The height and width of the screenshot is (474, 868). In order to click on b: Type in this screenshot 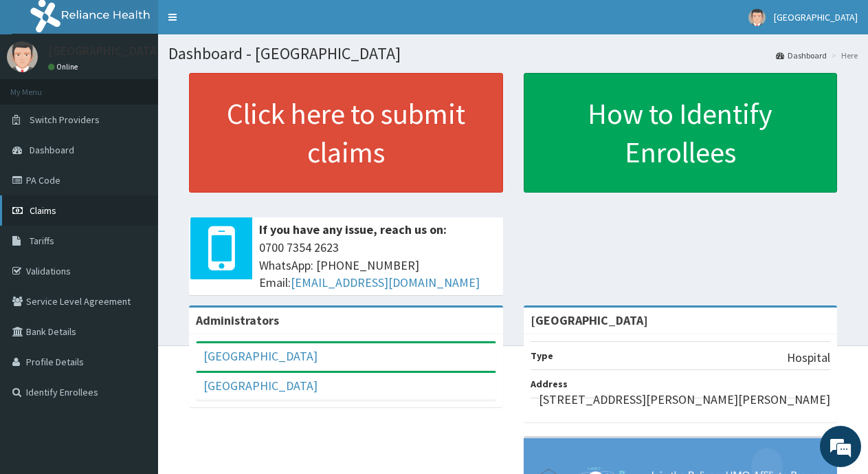, I will do `click(542, 355)`.